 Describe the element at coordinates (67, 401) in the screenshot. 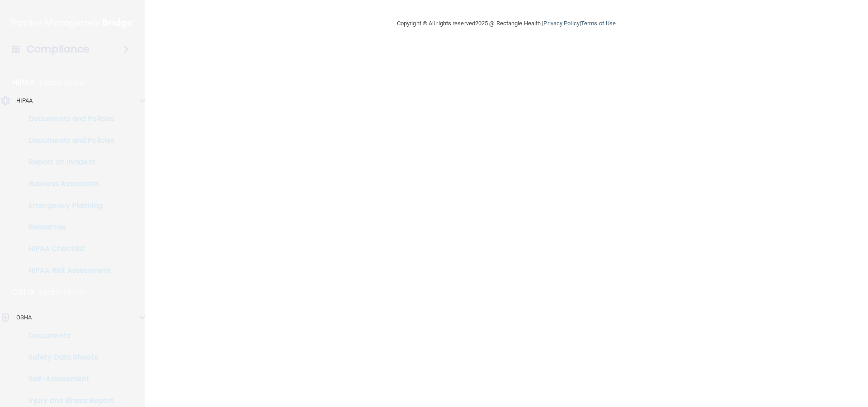

I see `p: Injury and Illness Report` at that location.